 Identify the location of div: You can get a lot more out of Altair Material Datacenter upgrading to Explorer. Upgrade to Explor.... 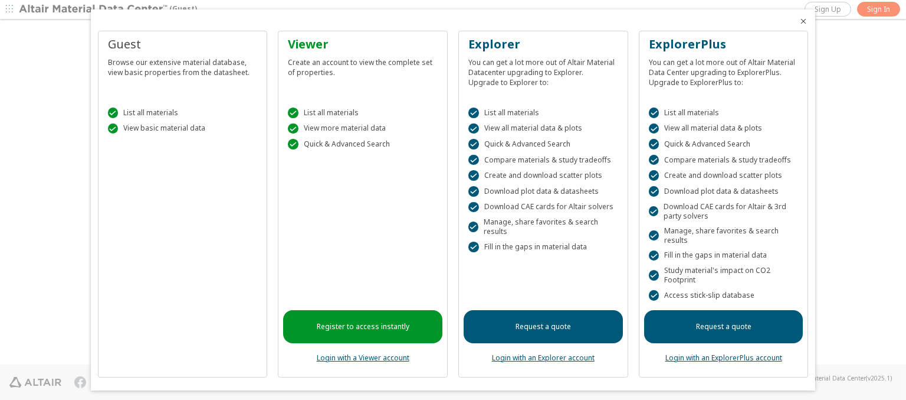
(544, 70).